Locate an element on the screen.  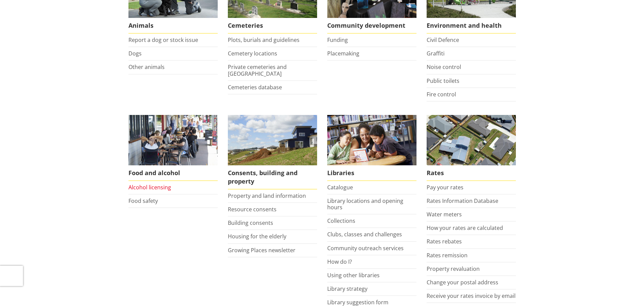
a: Building consents is located at coordinates (250, 223).